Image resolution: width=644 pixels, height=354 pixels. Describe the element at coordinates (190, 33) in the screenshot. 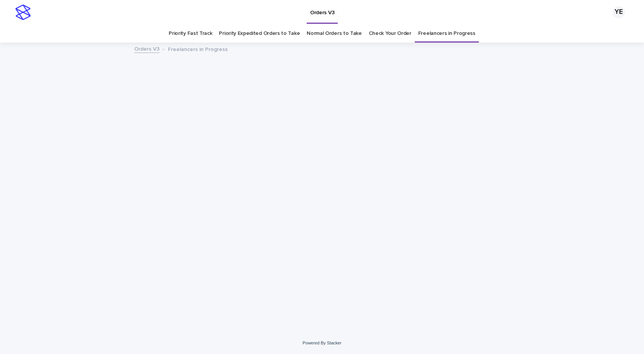

I see `a: Priority Fast Track` at that location.